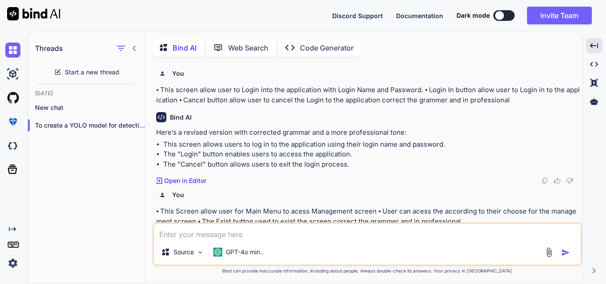  Describe the element at coordinates (559, 16) in the screenshot. I see `button: Invite Team` at that location.